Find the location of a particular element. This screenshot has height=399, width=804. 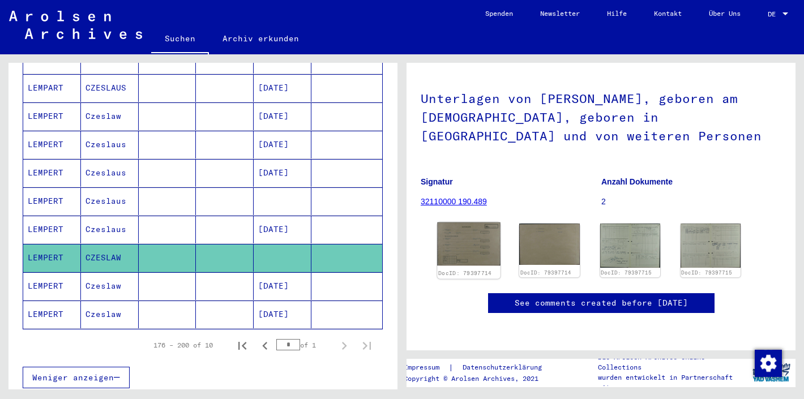

a: 32110000 190.489 is located at coordinates (453, 201).